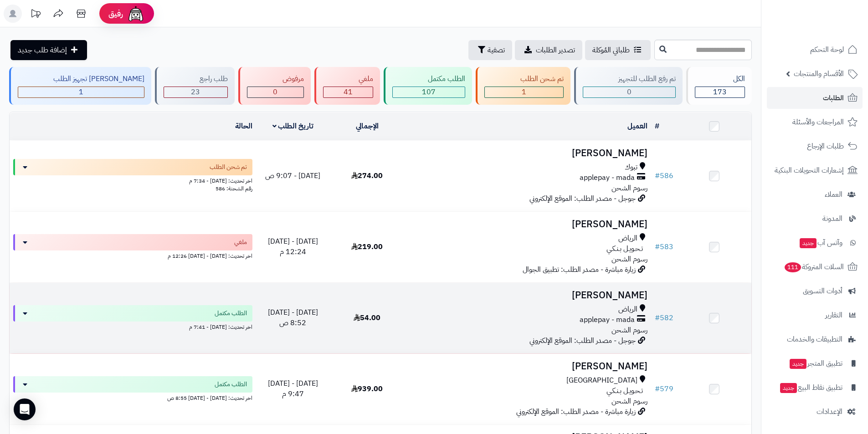  Describe the element at coordinates (664, 318) in the screenshot. I see `a: #582` at that location.